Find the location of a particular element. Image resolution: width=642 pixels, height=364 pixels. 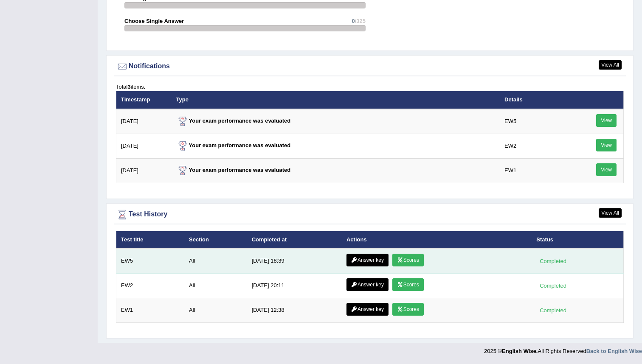

th: Details is located at coordinates (536, 100).